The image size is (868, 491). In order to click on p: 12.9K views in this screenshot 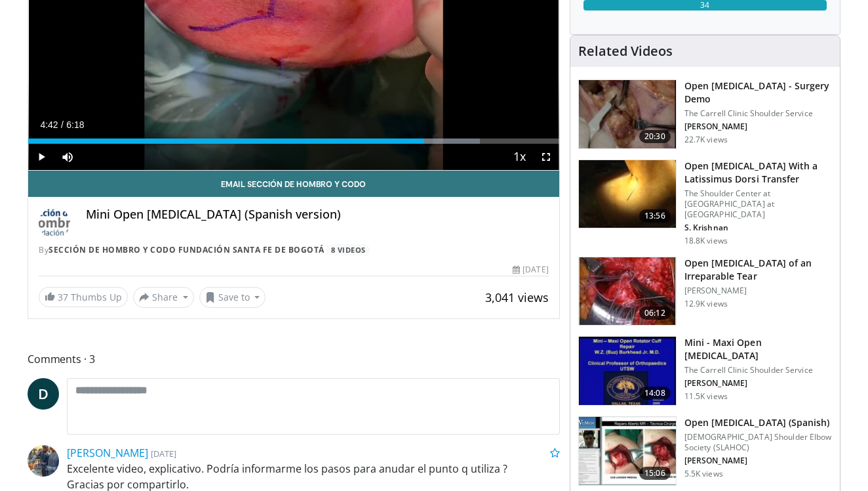, I will do `click(706, 304)`.